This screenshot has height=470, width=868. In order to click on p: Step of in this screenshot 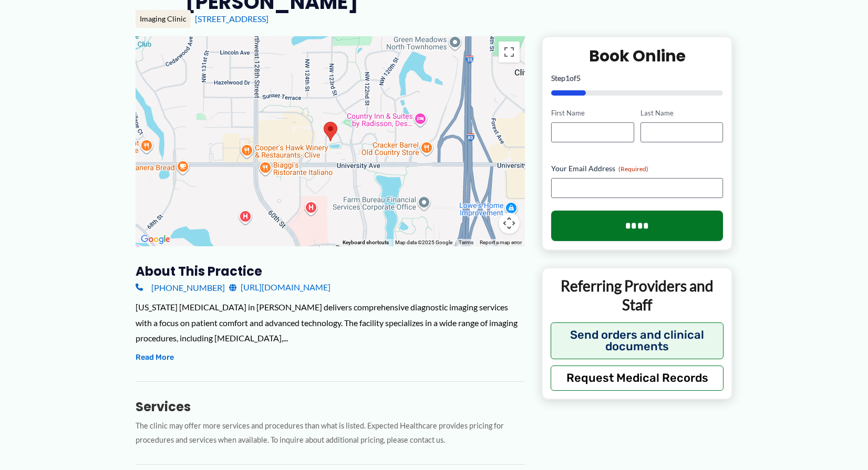, I will do `click(637, 78)`.